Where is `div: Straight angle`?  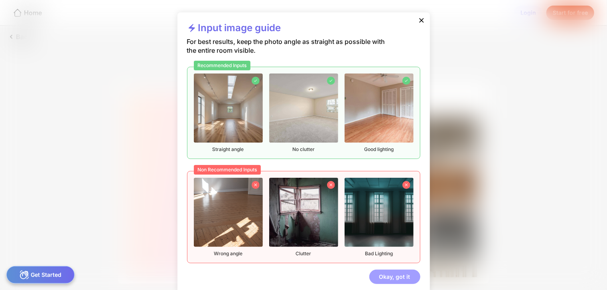 div: Straight angle is located at coordinates (228, 113).